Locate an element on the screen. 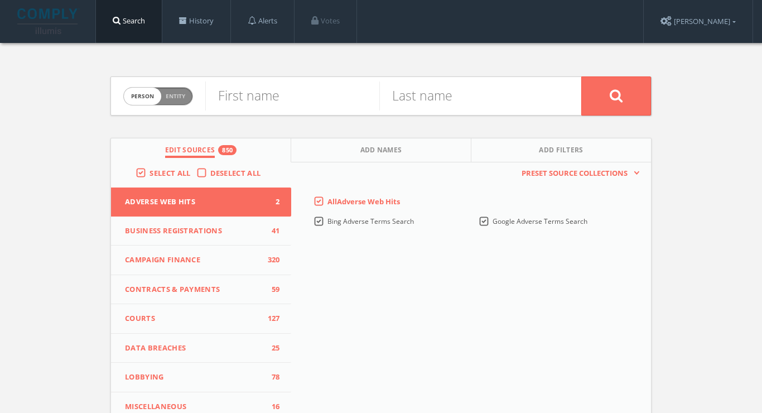 This screenshot has width=762, height=413. button: Preset Source Collections is located at coordinates (578, 173).